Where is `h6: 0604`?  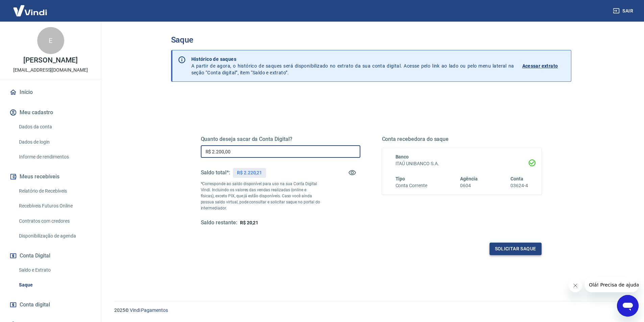 h6: 0604 is located at coordinates (468, 185).